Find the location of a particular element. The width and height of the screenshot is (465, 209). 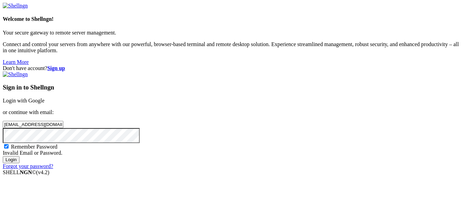

b: NGN is located at coordinates (26, 173).